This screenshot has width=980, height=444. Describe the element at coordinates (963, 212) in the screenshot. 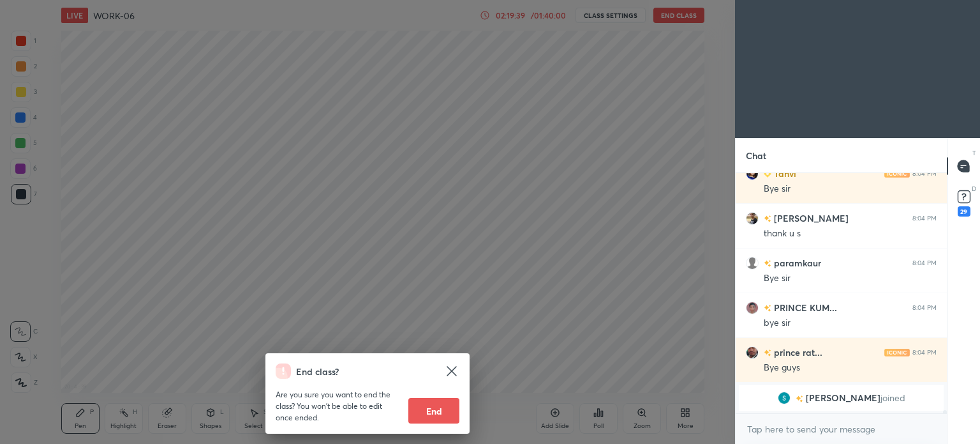

I see `div: 29` at that location.